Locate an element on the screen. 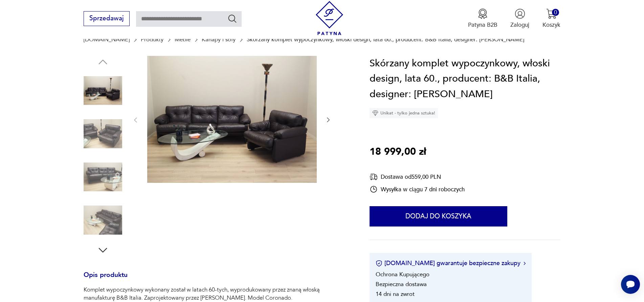 This screenshot has height=302, width=644. img: Ikona certyfikatu is located at coordinates (379, 264).